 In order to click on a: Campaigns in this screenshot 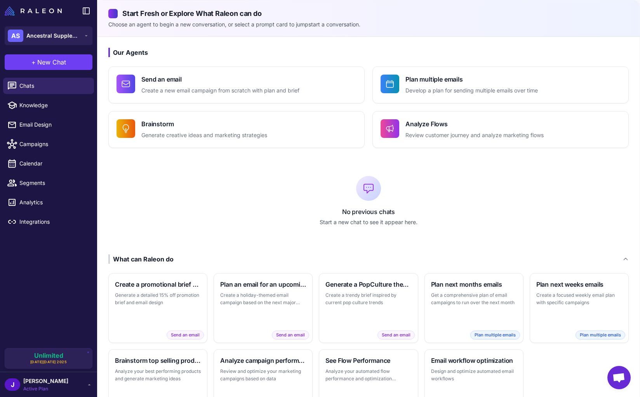, I will do `click(49, 144)`.